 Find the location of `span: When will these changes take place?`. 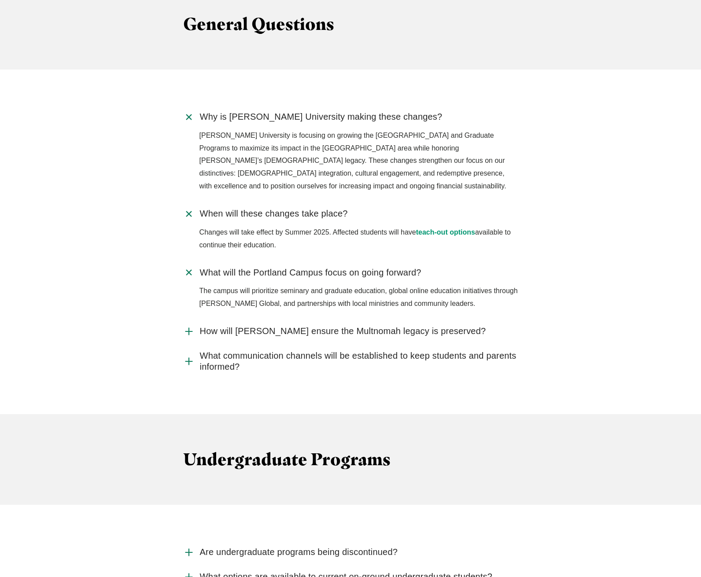

span: When will these changes take place? is located at coordinates (274, 213).